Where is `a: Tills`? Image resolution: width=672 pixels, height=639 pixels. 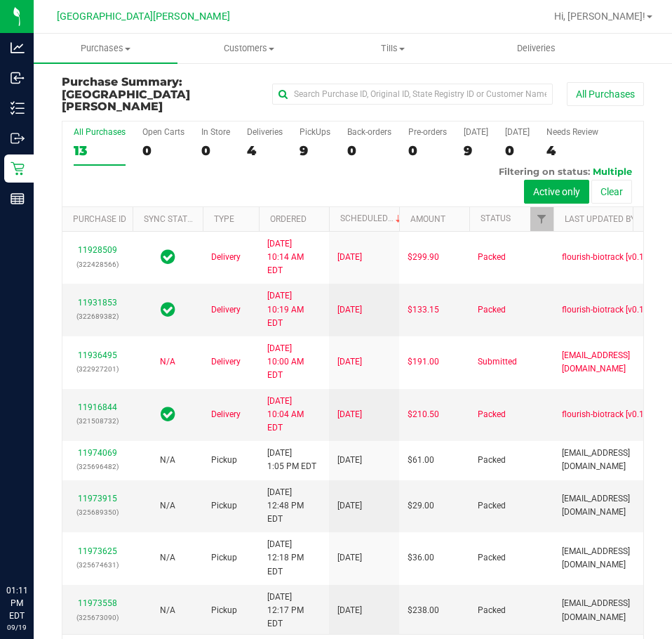 a: Tills is located at coordinates (393, 49).